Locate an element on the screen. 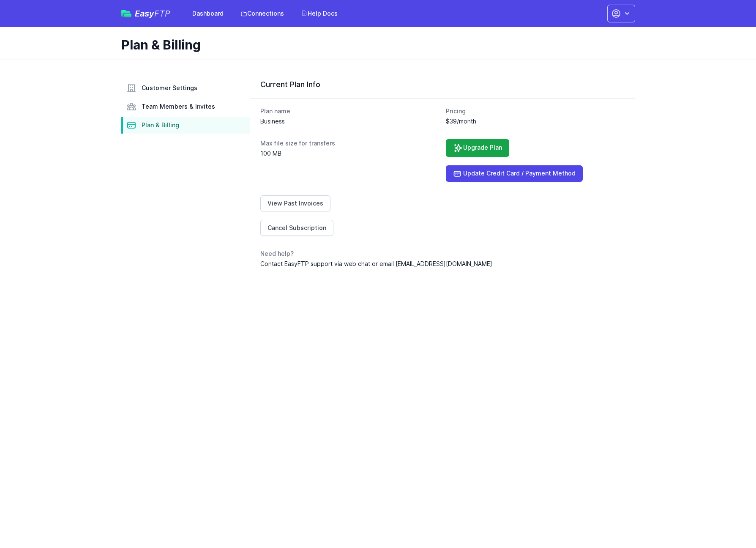 The width and height of the screenshot is (756, 548). a: Dashboard is located at coordinates (208, 13).